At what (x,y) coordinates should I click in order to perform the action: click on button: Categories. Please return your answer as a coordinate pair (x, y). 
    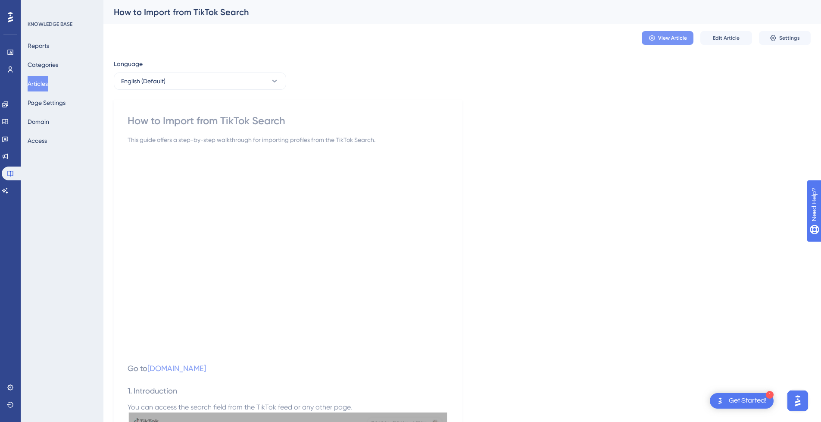
    Looking at the image, I should click on (43, 65).